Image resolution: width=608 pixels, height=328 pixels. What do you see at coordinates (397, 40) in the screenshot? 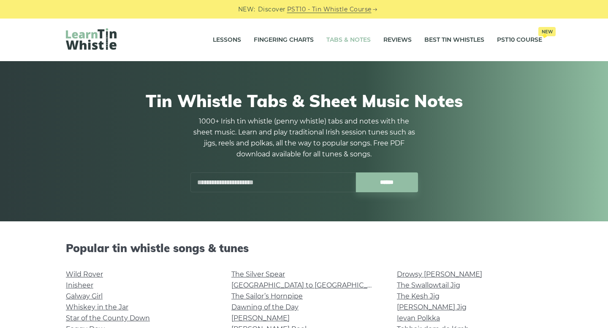
I see `a: Reviews` at bounding box center [397, 40].